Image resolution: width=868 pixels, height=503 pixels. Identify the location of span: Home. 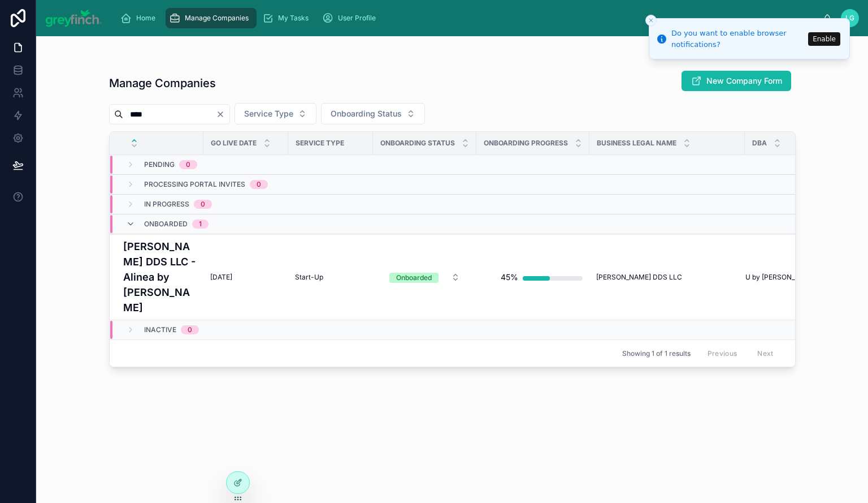
(146, 18).